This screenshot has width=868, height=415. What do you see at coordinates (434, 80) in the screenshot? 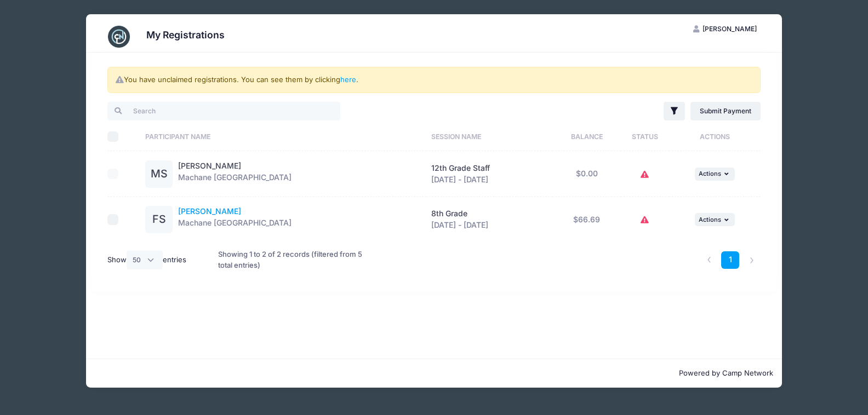
I see `div: You have unclaimed registrations. You can see them by clicking .` at bounding box center [434, 80].